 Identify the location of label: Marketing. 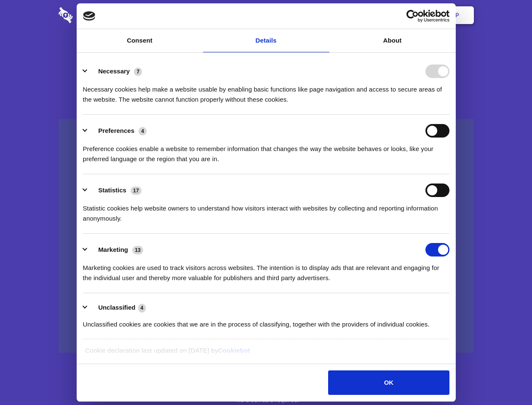
(113, 250).